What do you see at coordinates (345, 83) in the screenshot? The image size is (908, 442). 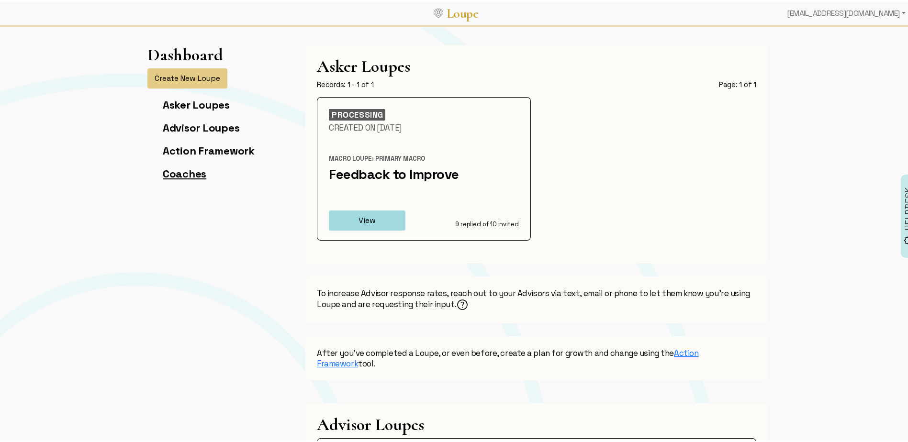 I see `div: Records: 1 - 1 of 1` at bounding box center [345, 83].